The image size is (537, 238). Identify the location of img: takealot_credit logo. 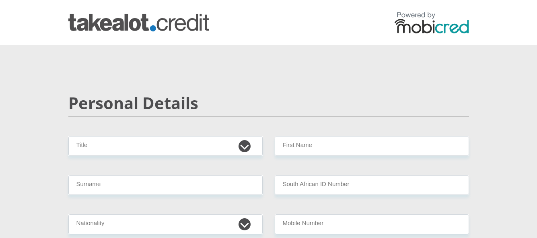
(139, 23).